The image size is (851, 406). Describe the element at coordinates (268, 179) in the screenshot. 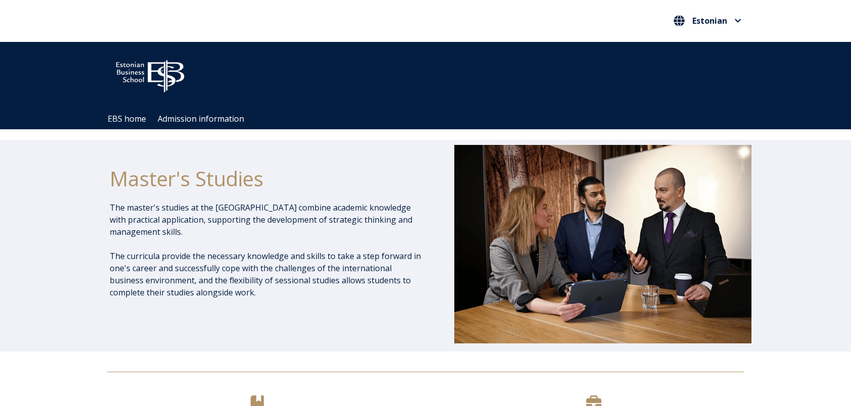

I see `h1: Master's Studies` at that location.